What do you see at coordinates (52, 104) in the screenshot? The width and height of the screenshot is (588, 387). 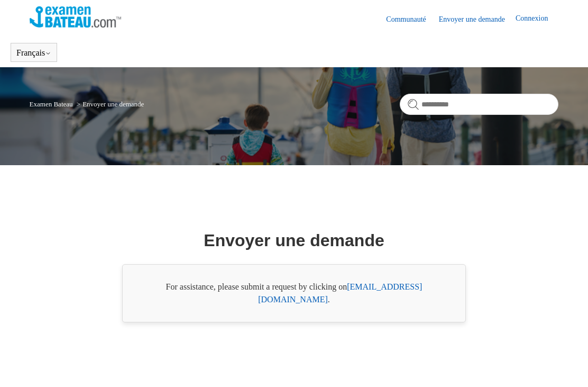 I see `li: Examen Bateau` at bounding box center [52, 104].